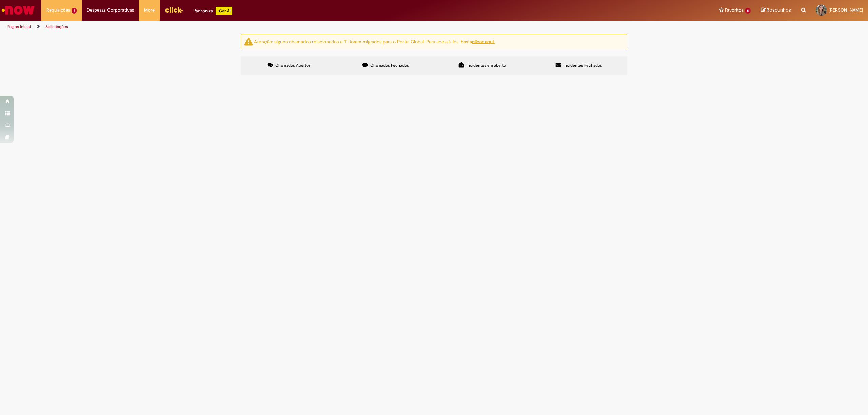  I want to click on span: Incidentes Fechados, so click(582, 66).